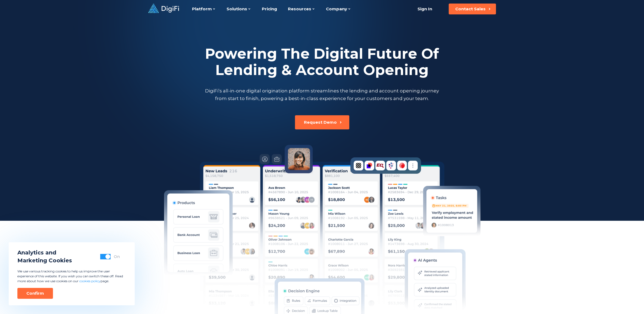  I want to click on h2: Powering The Digital Future Of Lending & Account Opening, so click(322, 62).